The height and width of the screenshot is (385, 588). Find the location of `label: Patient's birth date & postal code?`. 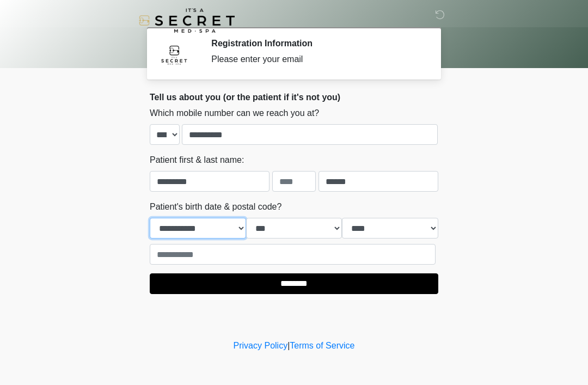

label: Patient's birth date & postal code? is located at coordinates (216, 207).